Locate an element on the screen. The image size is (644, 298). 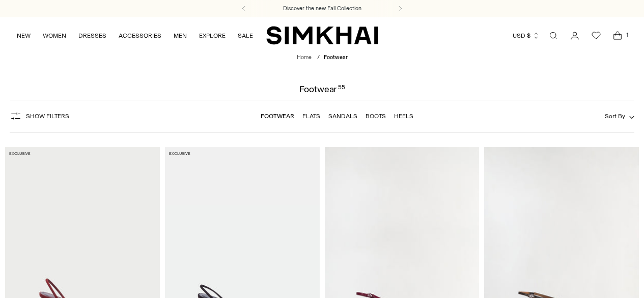
a: Footwear is located at coordinates (278, 116).